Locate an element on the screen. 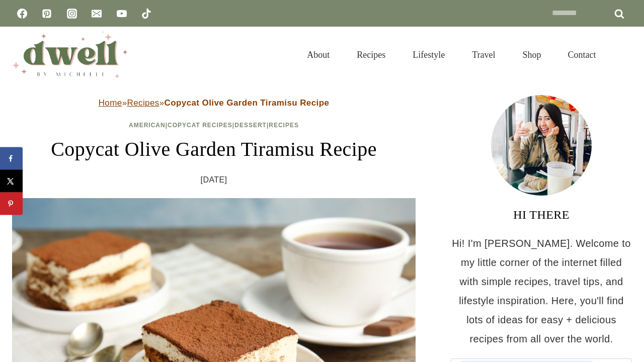 The image size is (644, 362). a: About is located at coordinates (318, 55).